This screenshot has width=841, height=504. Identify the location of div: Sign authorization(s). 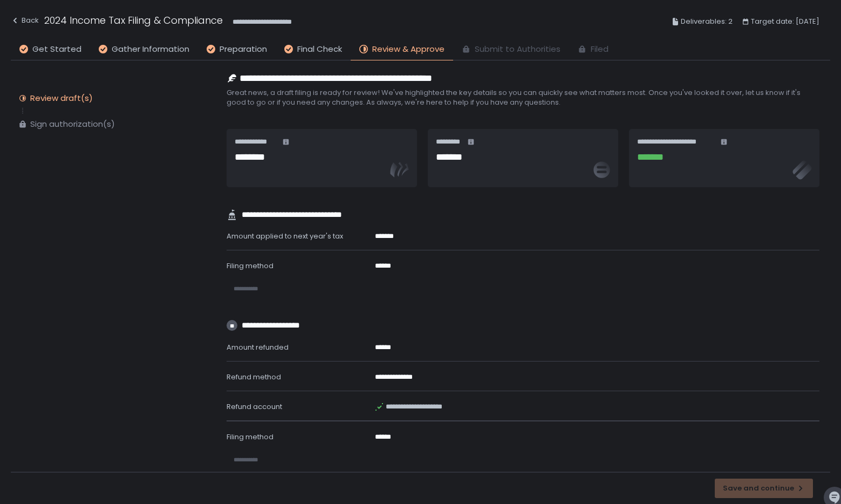
(72, 124).